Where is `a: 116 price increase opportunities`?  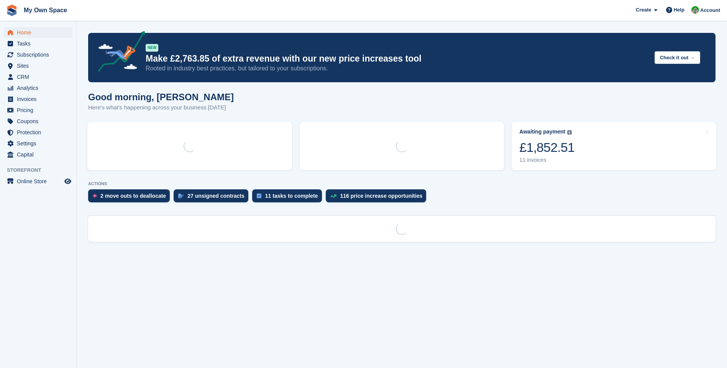
a: 116 price increase opportunities is located at coordinates (378, 198).